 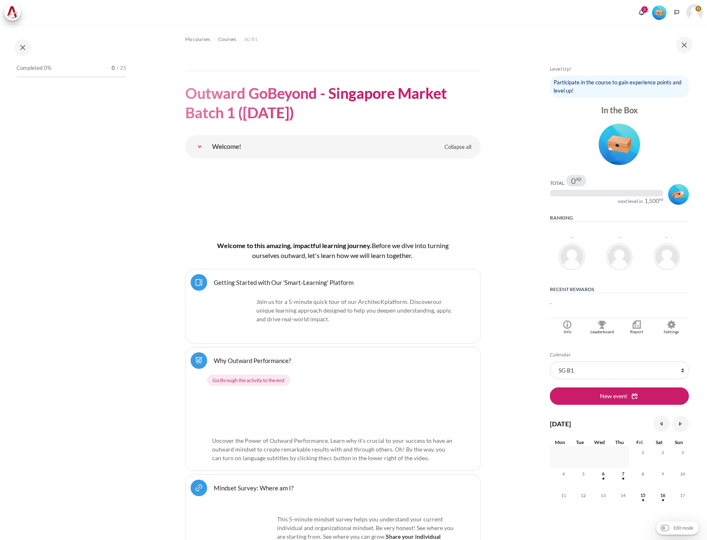 I want to click on span: 14, so click(x=623, y=496).